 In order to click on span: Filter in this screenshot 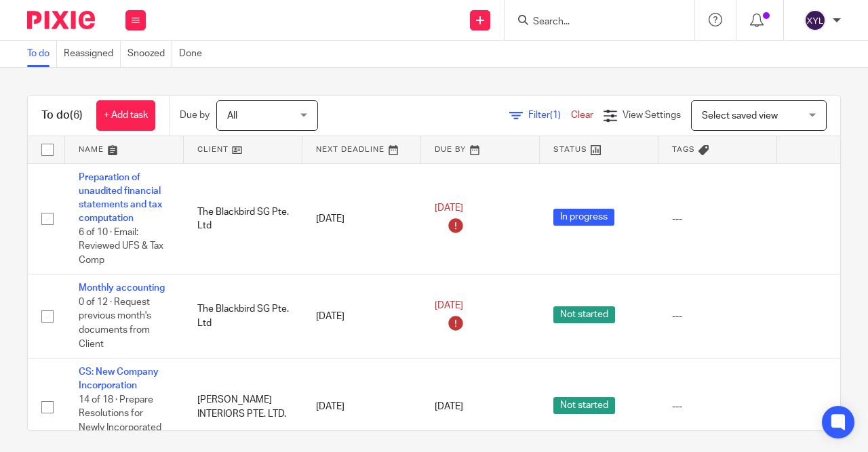, I will do `click(549, 115)`.